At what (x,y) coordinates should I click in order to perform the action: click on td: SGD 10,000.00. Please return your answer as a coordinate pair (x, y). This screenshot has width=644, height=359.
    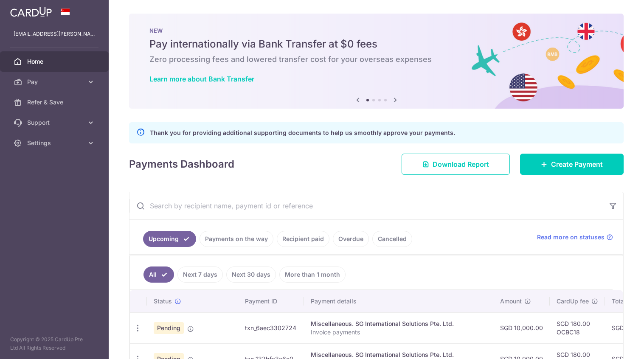
    Looking at the image, I should click on (521, 327).